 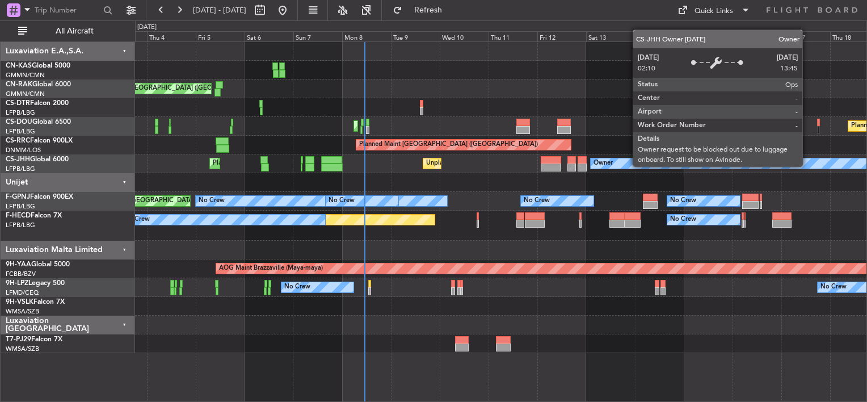 I want to click on div: AOG Maint Brazzaville (Maya-maya), so click(x=271, y=268).